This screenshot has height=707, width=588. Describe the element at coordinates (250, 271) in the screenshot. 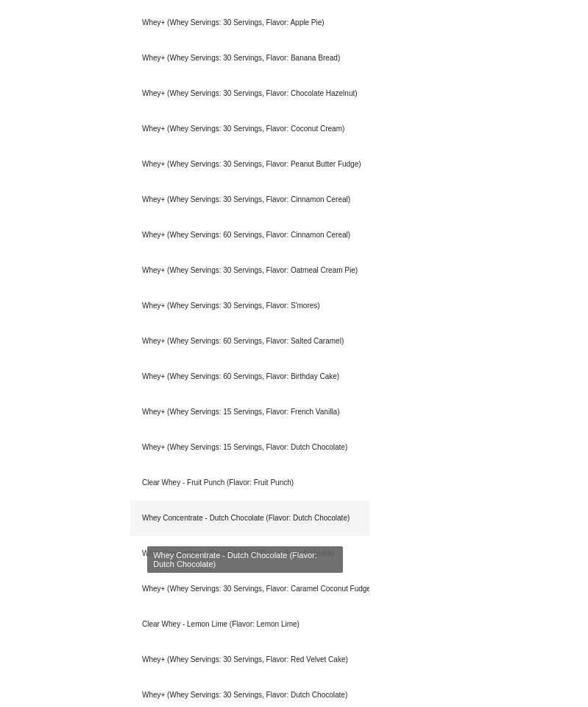

I see `div: Whey+ (Whey Servings: 30 Servings, Flavor: Oatmeal Cream Pie)` at that location.